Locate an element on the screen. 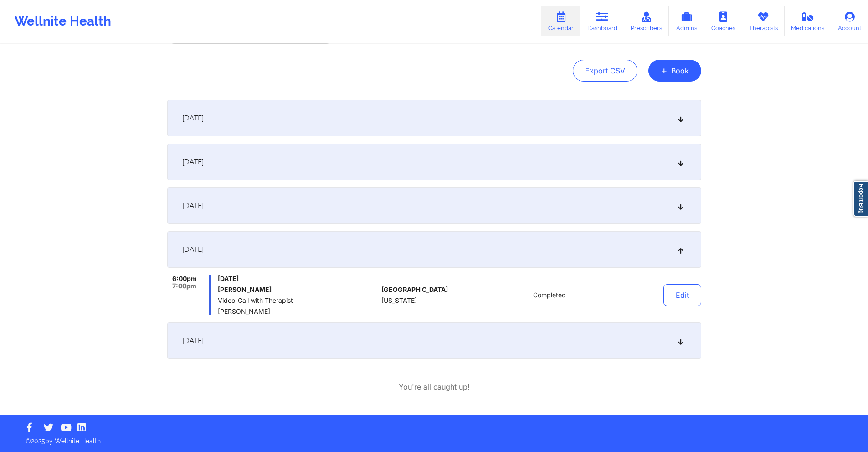  p: You're all caught up! is located at coordinates (435, 387).